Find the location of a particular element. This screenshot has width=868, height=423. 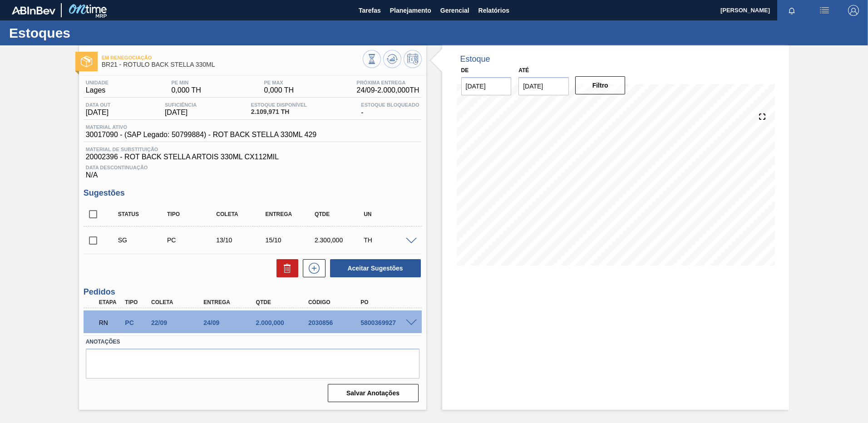

h1: Estoques is located at coordinates (90, 33).